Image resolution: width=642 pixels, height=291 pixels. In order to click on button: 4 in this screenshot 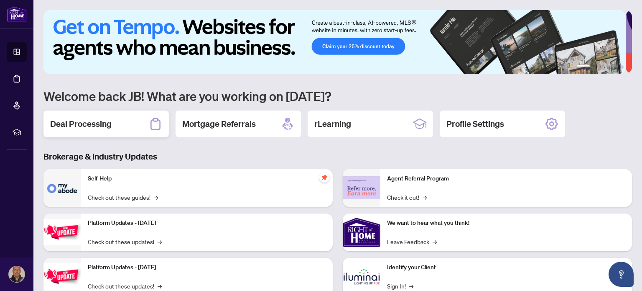, I will do `click(609, 67)`.